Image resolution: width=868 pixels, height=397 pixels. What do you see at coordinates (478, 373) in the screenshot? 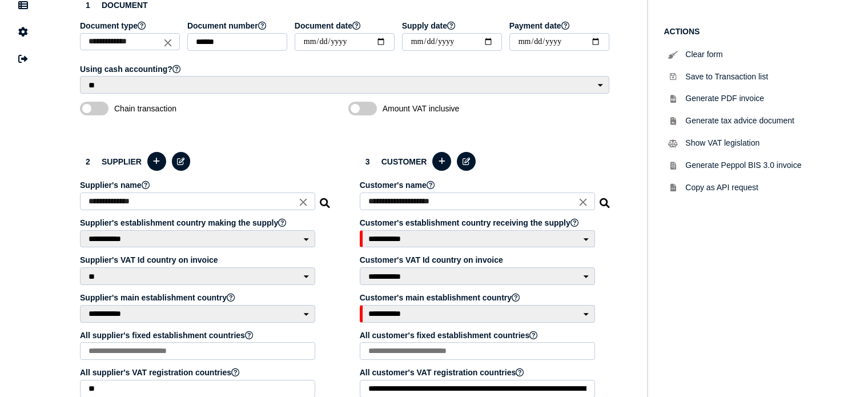
I see `label: All customer's VAT registration countries` at bounding box center [478, 373].